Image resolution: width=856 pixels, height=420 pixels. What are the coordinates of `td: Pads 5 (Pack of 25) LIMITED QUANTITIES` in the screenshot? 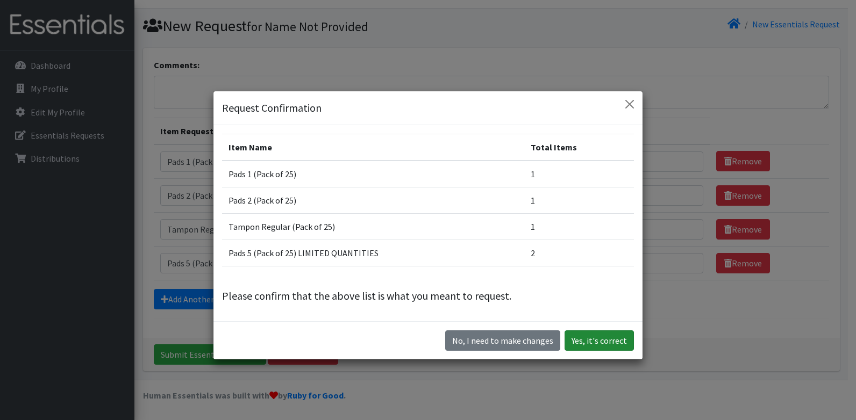 It's located at (373, 253).